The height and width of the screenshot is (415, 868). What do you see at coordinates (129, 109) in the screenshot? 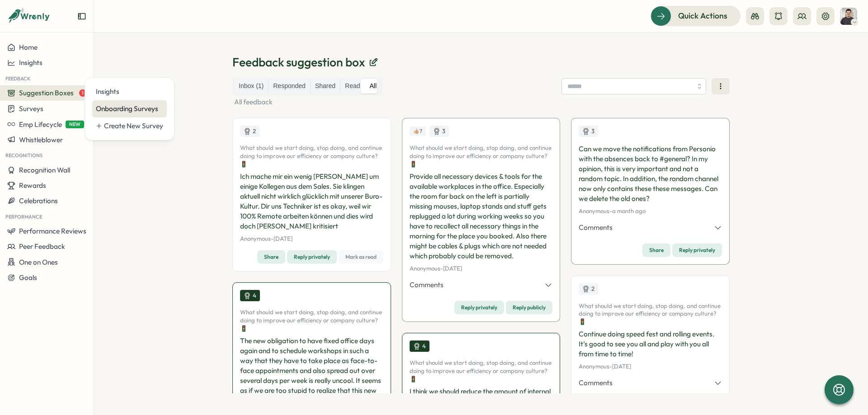
I see `div: Onboarding Surveys` at bounding box center [129, 109].